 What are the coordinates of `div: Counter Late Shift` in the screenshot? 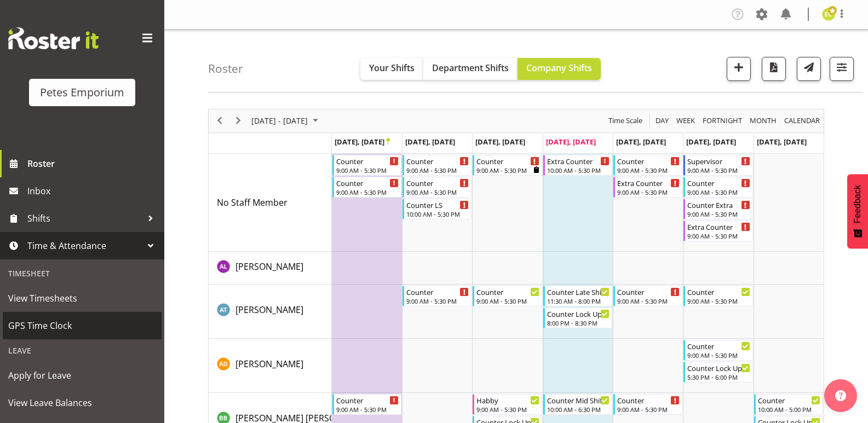 It's located at (578, 292).